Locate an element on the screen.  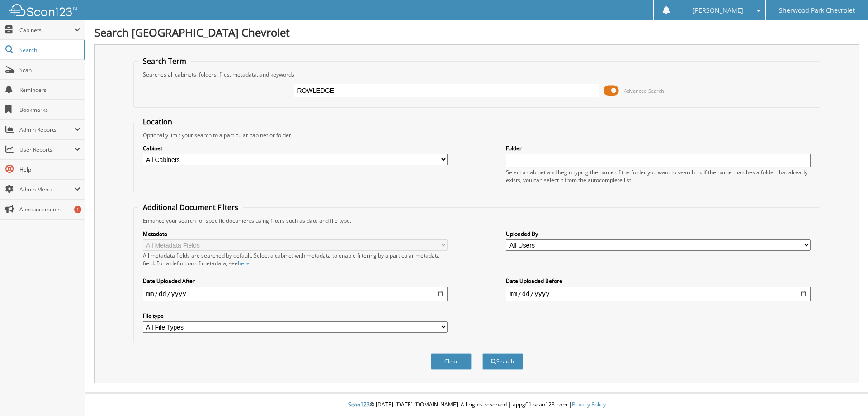
span: Scan is located at coordinates (50, 69).